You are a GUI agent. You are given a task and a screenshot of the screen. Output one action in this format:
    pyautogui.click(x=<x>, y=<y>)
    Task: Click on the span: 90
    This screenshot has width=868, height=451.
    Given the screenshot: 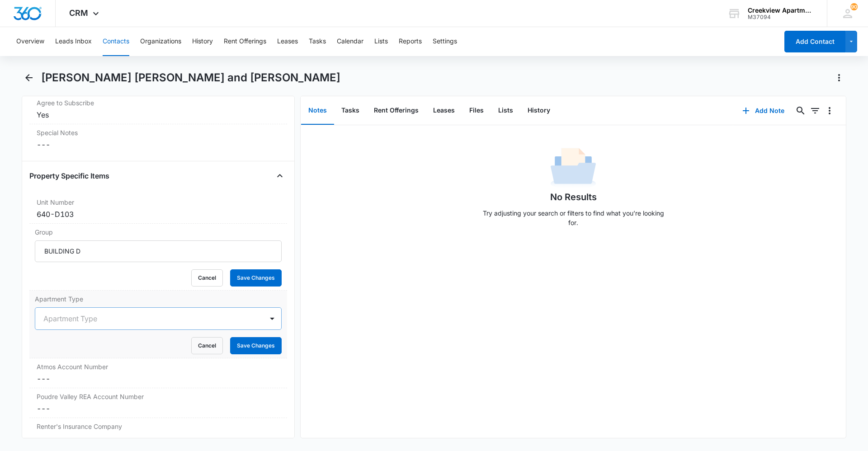 What is the action you would take?
    pyautogui.click(x=855, y=7)
    